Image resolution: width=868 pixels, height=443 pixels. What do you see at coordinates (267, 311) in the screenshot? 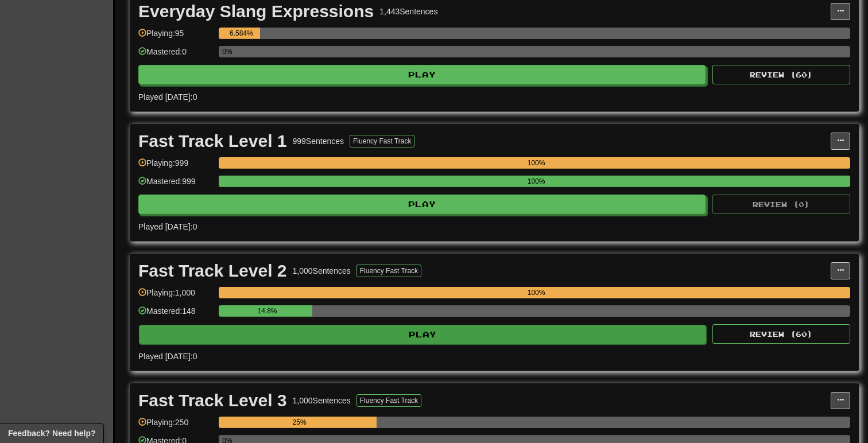
I see `div: 14.8%` at bounding box center [267, 311].